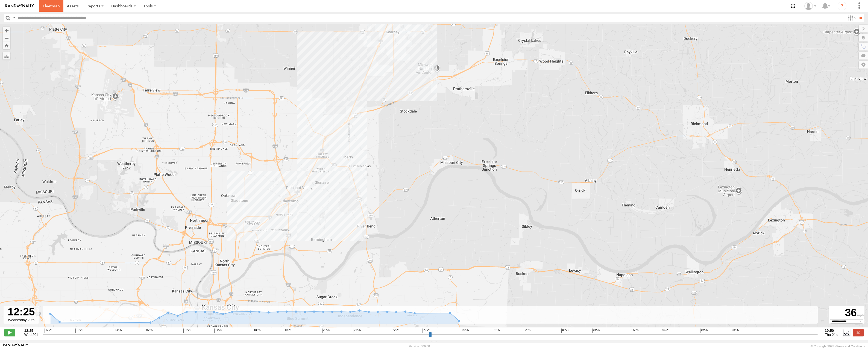 The image size is (868, 349). Describe the element at coordinates (526, 331) in the screenshot. I see `span: 02:25` at that location.